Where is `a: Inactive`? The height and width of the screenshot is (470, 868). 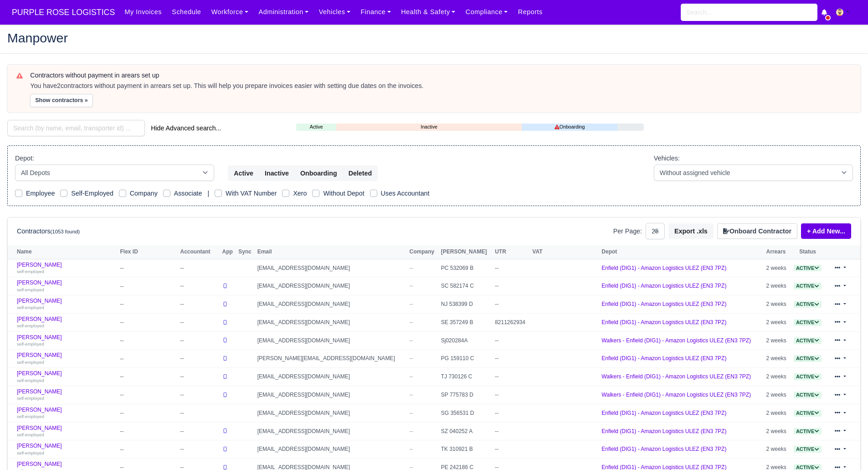
a: Inactive is located at coordinates (428, 127).